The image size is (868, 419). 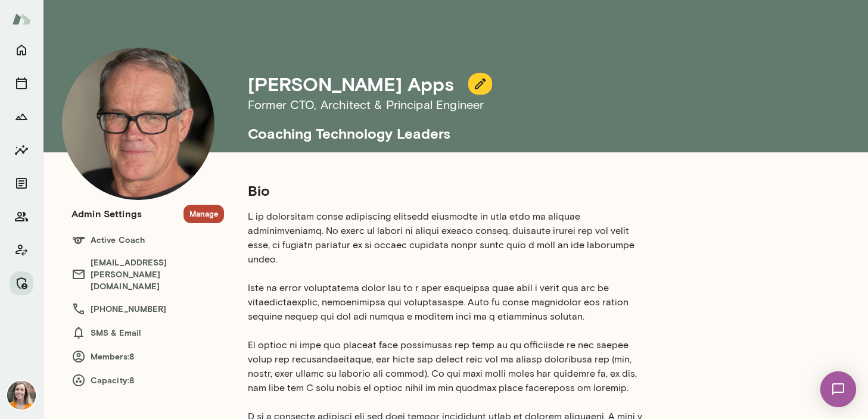 What do you see at coordinates (505, 129) in the screenshot?
I see `h5: Coaching Technology Leaders` at bounding box center [505, 129].